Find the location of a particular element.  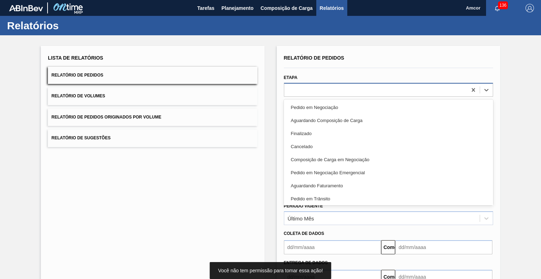

div: Pedido em Negociação is located at coordinates (389, 107).